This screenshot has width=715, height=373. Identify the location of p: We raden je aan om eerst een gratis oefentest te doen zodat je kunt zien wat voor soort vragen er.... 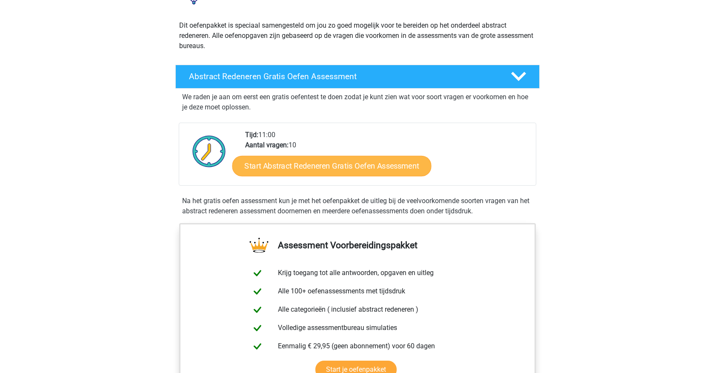
(357, 102).